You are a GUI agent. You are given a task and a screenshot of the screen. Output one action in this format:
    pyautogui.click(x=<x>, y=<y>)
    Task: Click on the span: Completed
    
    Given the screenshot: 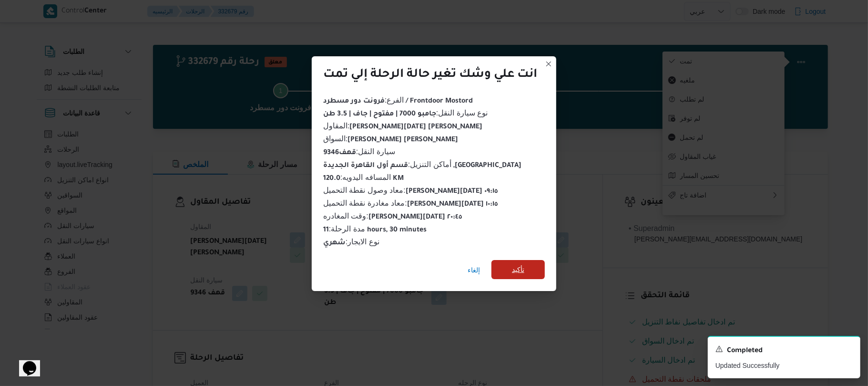 What is the action you would take?
    pyautogui.click(x=744, y=351)
    